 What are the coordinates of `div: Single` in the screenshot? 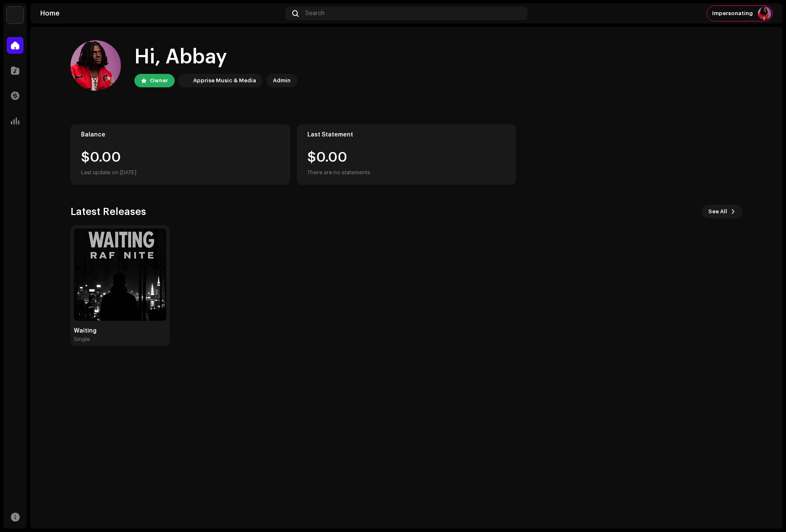 It's located at (82, 339).